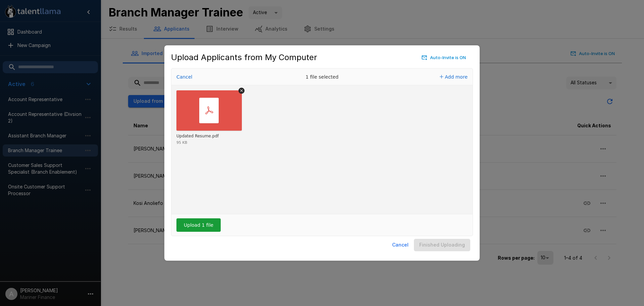  What do you see at coordinates (322, 77) in the screenshot?
I see `div: 1 file selected` at bounding box center [322, 77].